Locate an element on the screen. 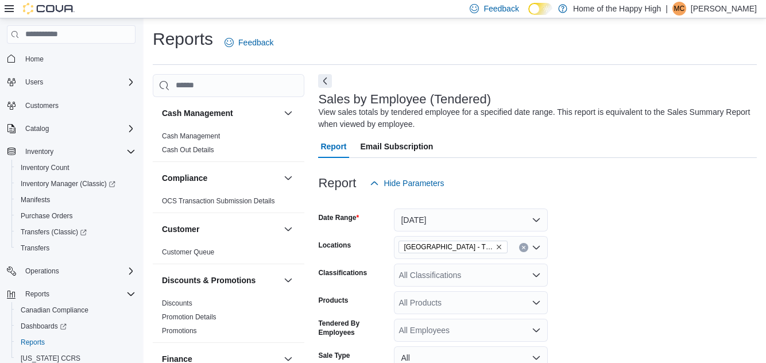 The width and height of the screenshot is (766, 363). a: Purchase Orders is located at coordinates (47, 216).